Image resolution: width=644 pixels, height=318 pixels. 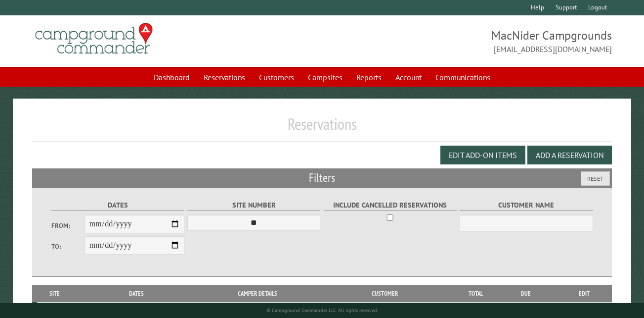 What do you see at coordinates (277, 77) in the screenshot?
I see `a: Customers` at bounding box center [277, 77].